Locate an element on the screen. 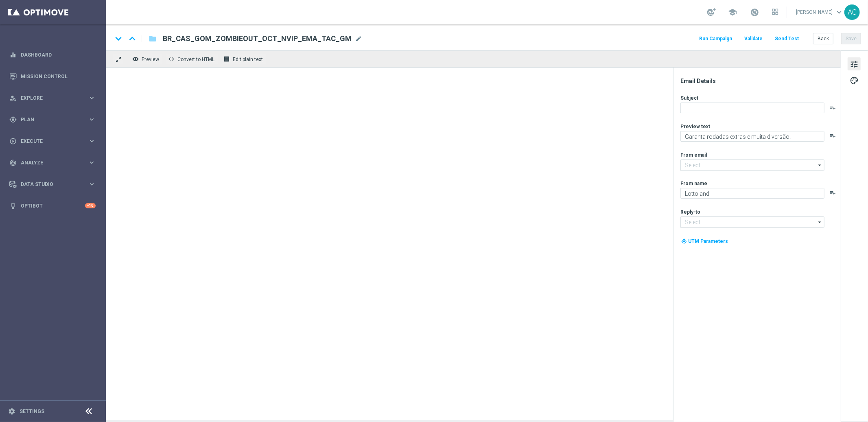  button: code Convert to HTML is located at coordinates (192, 59).